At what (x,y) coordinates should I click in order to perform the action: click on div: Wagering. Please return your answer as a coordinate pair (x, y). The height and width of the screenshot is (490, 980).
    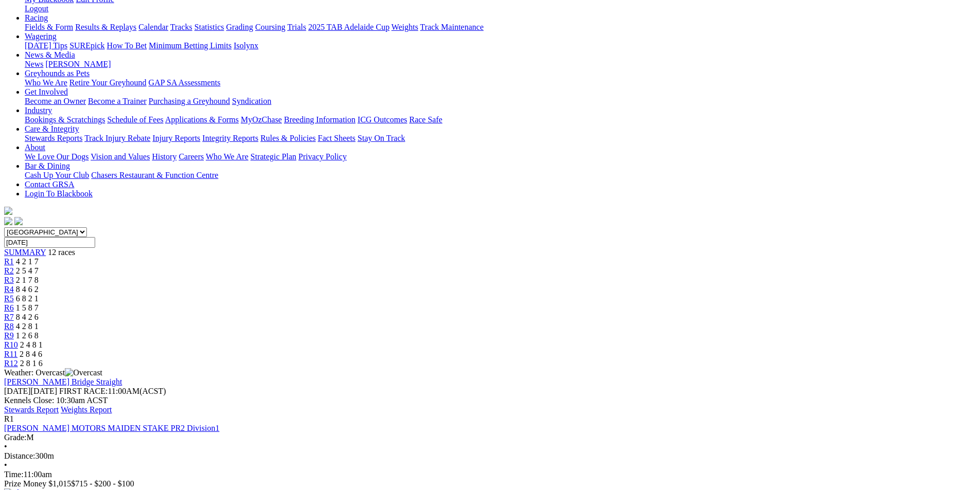
    Looking at the image, I should click on (500, 46).